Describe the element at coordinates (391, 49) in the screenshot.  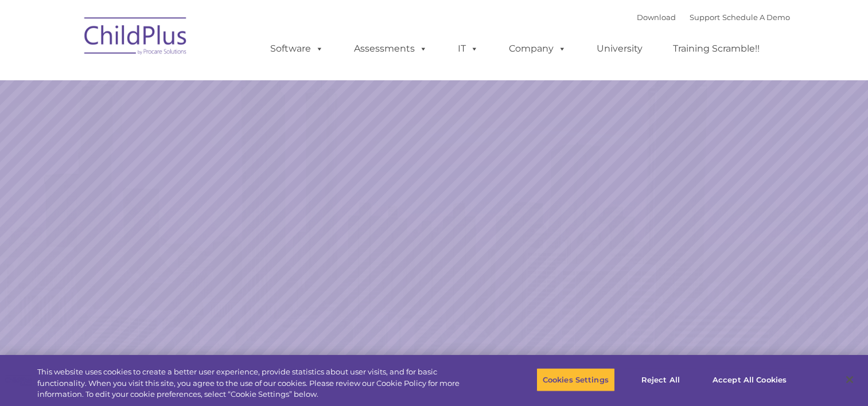
I see `a: Assessments` at that location.